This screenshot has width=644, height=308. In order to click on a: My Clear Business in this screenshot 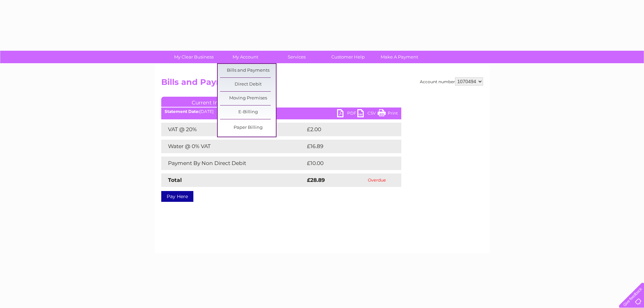, I will do `click(194, 57)`.